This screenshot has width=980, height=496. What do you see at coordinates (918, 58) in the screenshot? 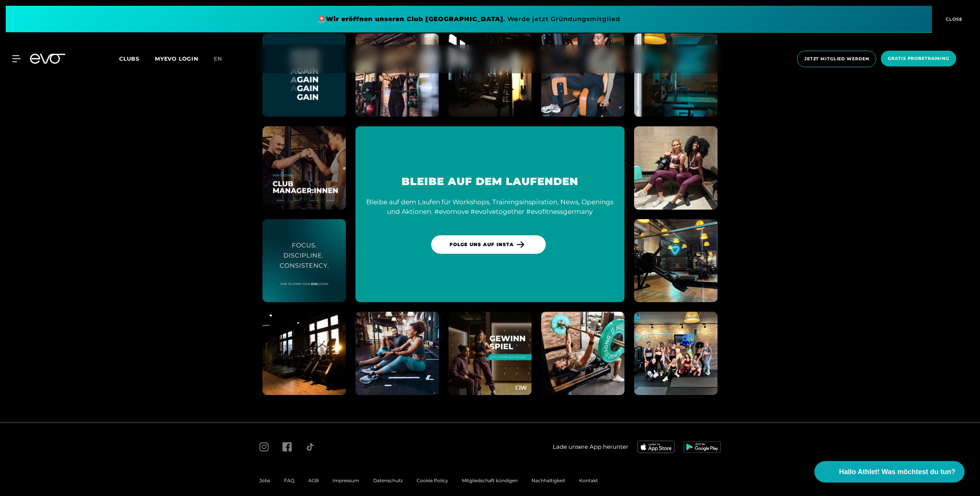
I see `span: Gratis Probetraining` at bounding box center [918, 58].